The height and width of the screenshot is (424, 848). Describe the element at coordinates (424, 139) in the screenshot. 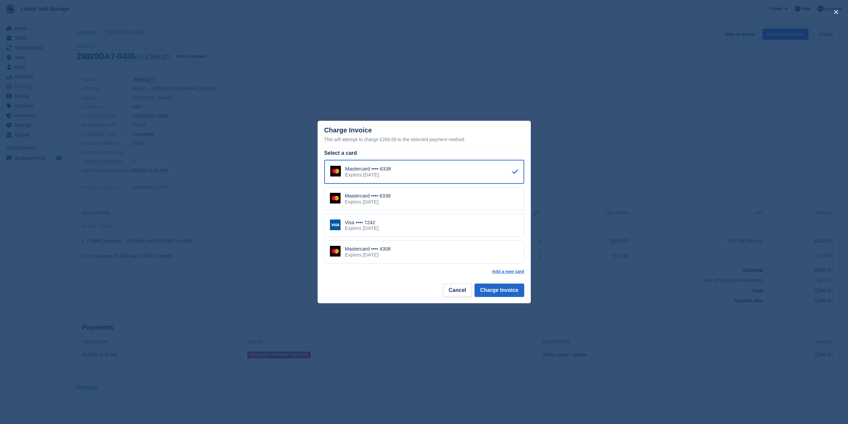

I see `div: This will attempt to charge £266.00 to the selected payment method.` at that location.